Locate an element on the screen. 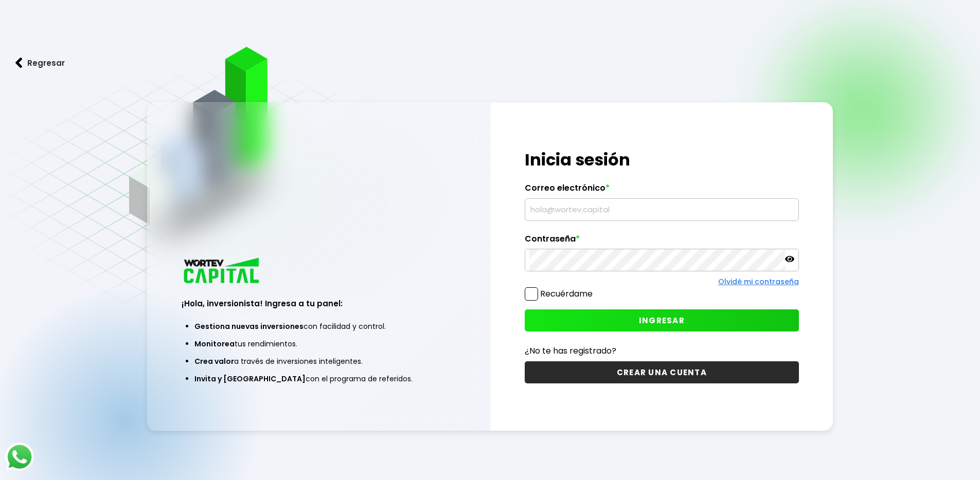  a: Olvidé mi contraseña is located at coordinates (758, 282).